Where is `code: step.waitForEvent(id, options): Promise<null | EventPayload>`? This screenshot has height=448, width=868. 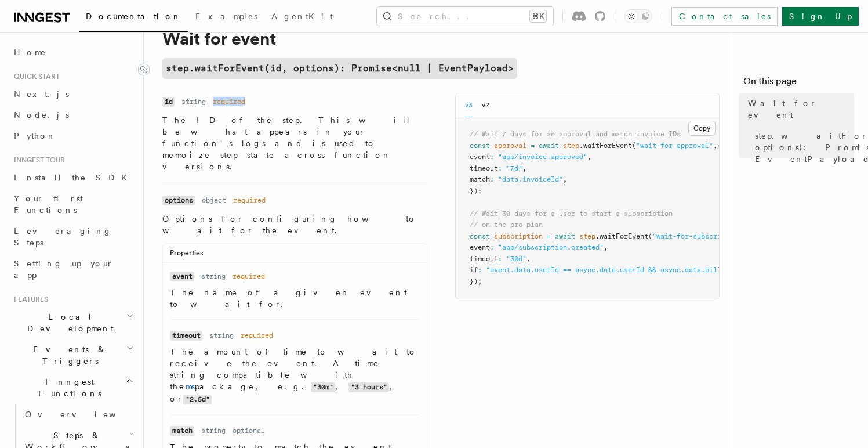
code: step.waitForEvent(id, options): Promise<null | EventPayload> is located at coordinates (340, 68).